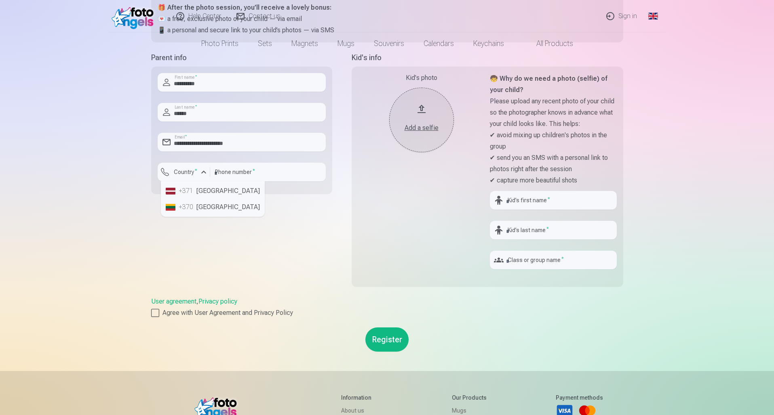 The width and height of the screenshot is (774, 415). What do you see at coordinates (488, 44) in the screenshot?
I see `a: Keychains` at bounding box center [488, 44].